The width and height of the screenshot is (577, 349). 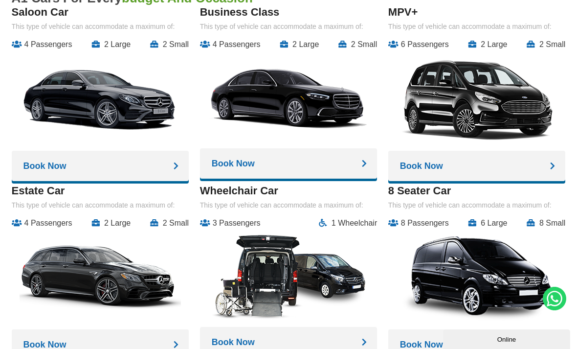 I want to click on h3: MPV+, so click(x=477, y=12).